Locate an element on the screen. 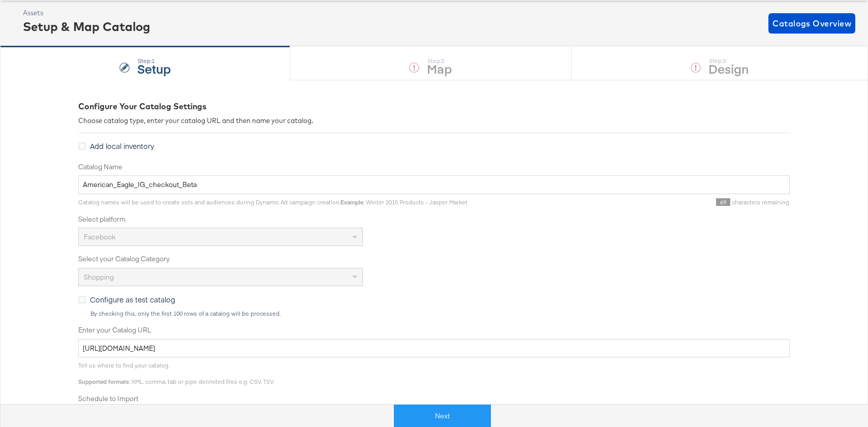 The height and width of the screenshot is (427, 868). label: Enter your Catalog URL is located at coordinates (434, 329).